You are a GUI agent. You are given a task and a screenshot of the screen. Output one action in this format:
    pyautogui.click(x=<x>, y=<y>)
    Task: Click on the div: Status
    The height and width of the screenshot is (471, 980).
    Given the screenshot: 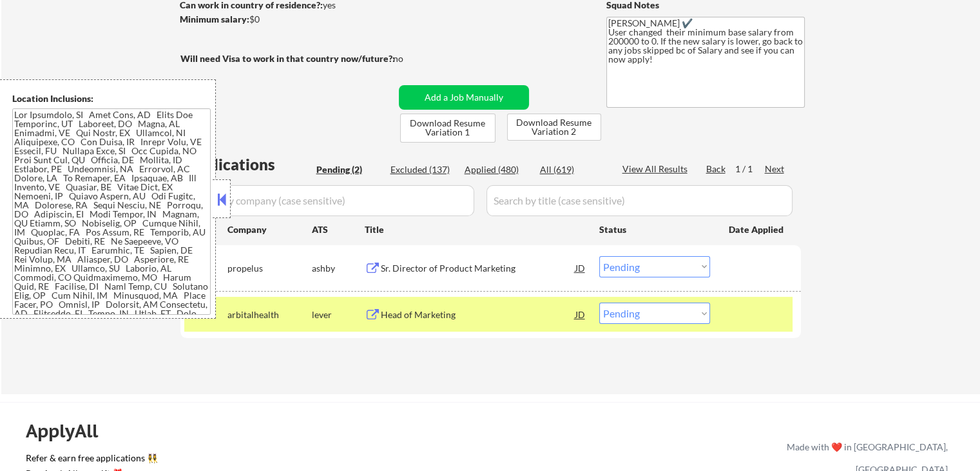 What is the action you would take?
    pyautogui.click(x=655, y=229)
    